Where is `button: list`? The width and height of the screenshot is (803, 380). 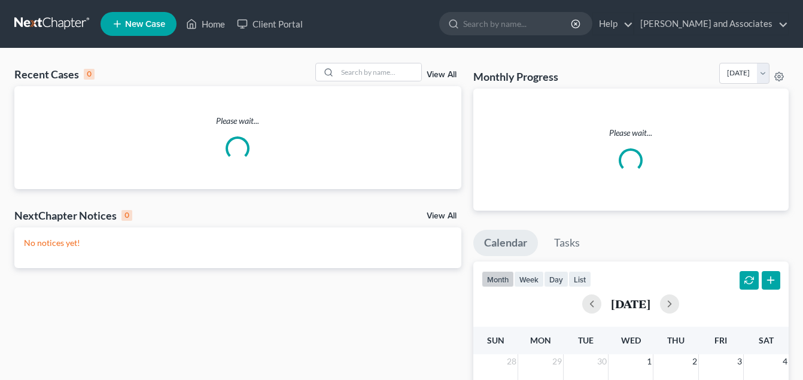 button: list is located at coordinates (580, 279).